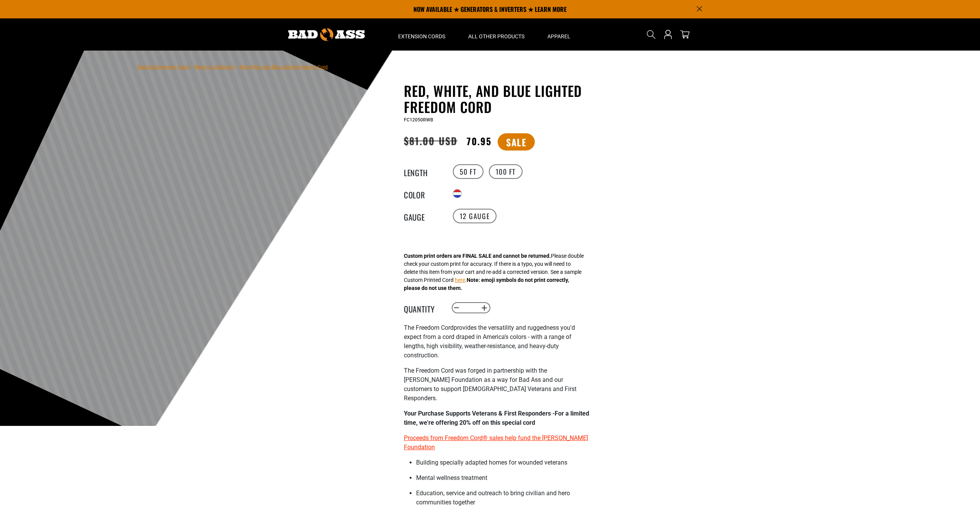 The image size is (980, 509). Describe the element at coordinates (504, 462) in the screenshot. I see `p: Building specially adapted homes for wounded veterans` at that location.